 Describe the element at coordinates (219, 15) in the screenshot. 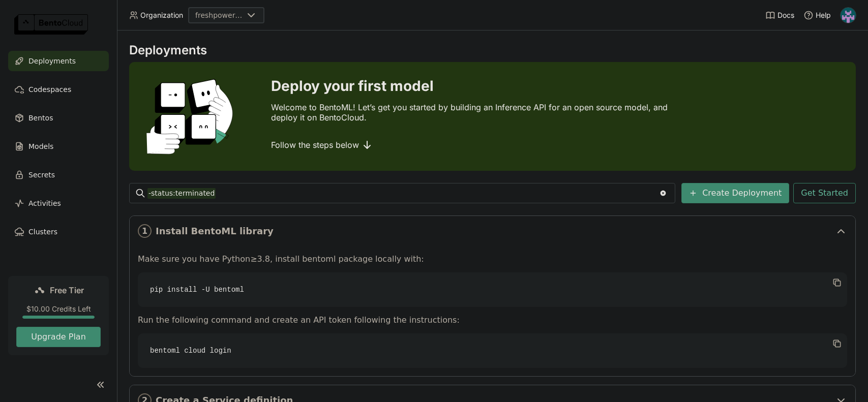

I see `div: freshpowered` at that location.